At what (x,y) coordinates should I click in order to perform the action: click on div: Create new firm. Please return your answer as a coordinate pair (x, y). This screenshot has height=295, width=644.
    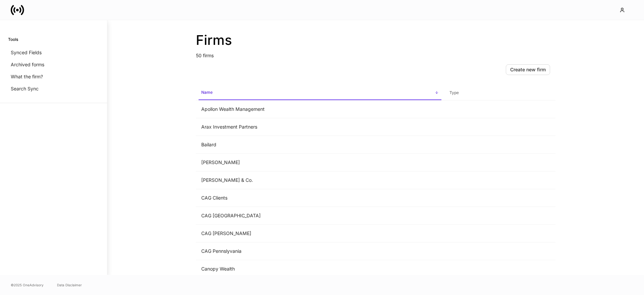
    Looking at the image, I should click on (528, 70).